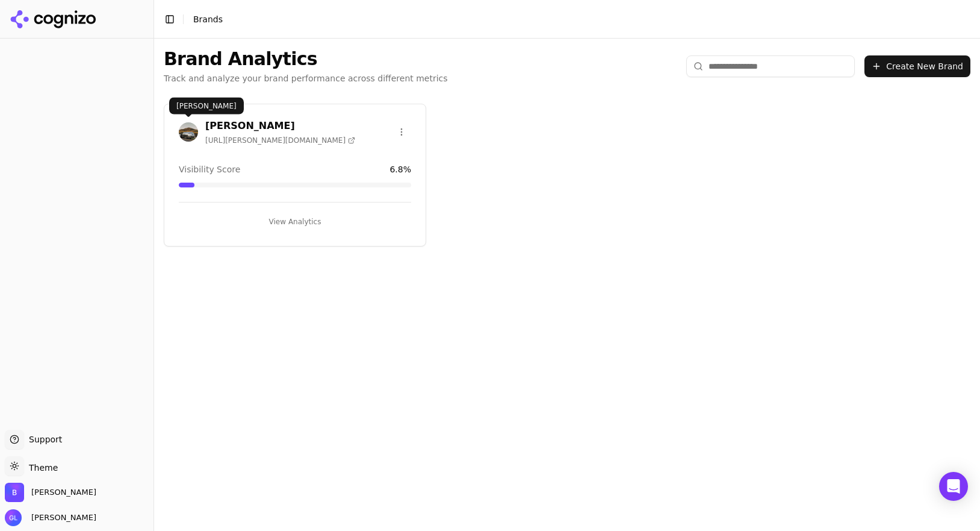 The height and width of the screenshot is (531, 980). Describe the element at coordinates (295, 221) in the screenshot. I see `button: View Analytics` at that location.